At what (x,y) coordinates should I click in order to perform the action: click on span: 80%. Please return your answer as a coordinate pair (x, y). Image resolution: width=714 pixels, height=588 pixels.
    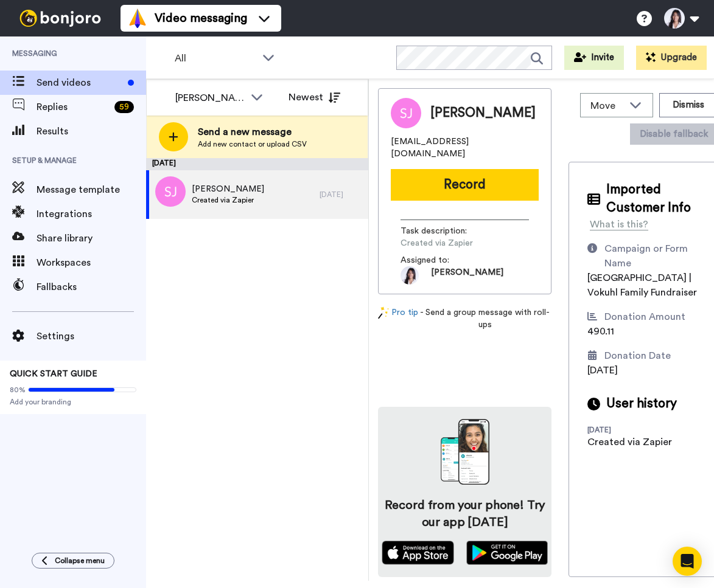
    Looking at the image, I should click on (18, 390).